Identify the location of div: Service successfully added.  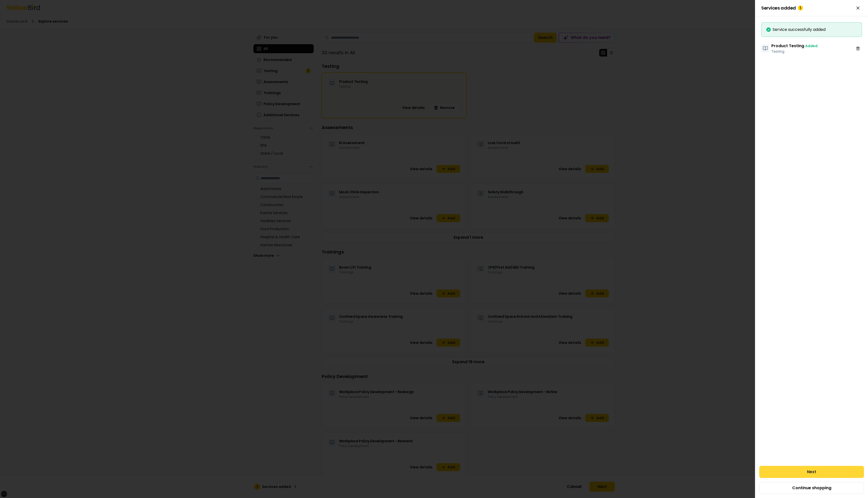
(812, 30).